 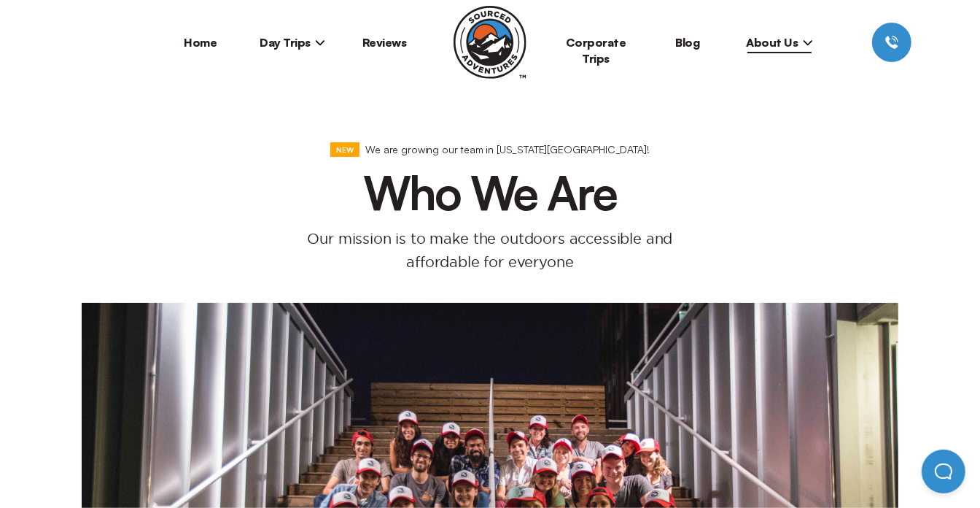 What do you see at coordinates (345, 150) in the screenshot?
I see `div: NEW` at bounding box center [345, 150].